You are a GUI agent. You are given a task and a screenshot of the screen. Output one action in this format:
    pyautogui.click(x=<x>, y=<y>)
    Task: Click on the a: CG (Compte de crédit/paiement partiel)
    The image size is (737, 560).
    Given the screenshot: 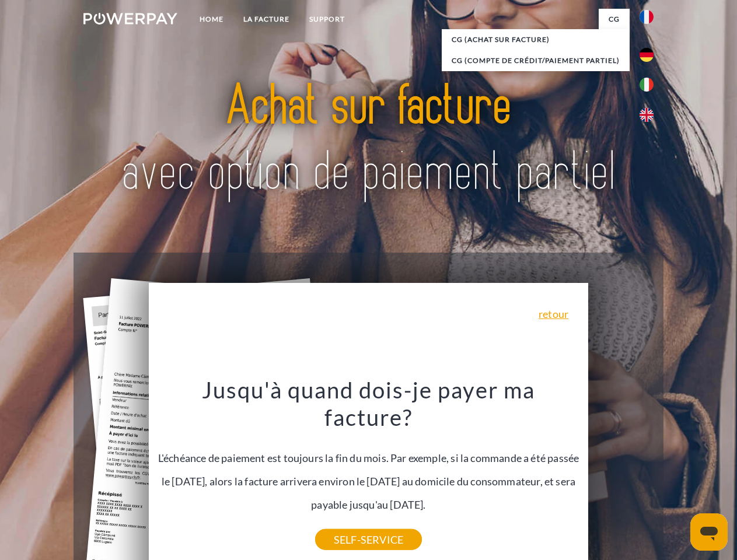 What is the action you would take?
    pyautogui.click(x=536, y=60)
    